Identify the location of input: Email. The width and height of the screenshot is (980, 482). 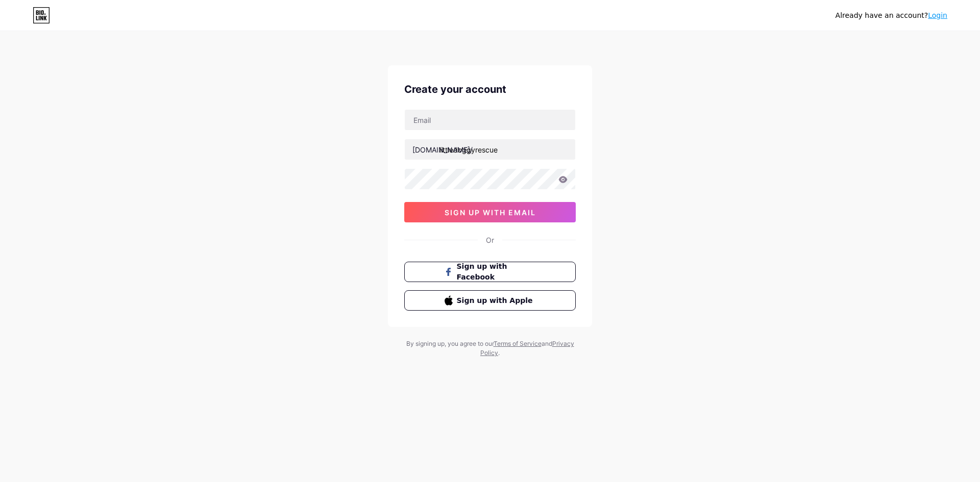
(490, 120).